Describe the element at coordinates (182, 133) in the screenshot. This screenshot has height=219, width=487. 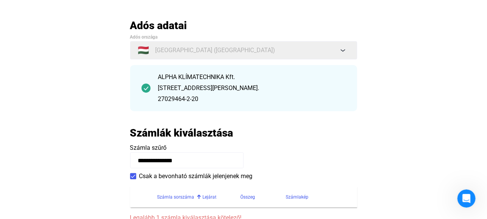
I see `h2: Számlák kiválasztása` at that location.